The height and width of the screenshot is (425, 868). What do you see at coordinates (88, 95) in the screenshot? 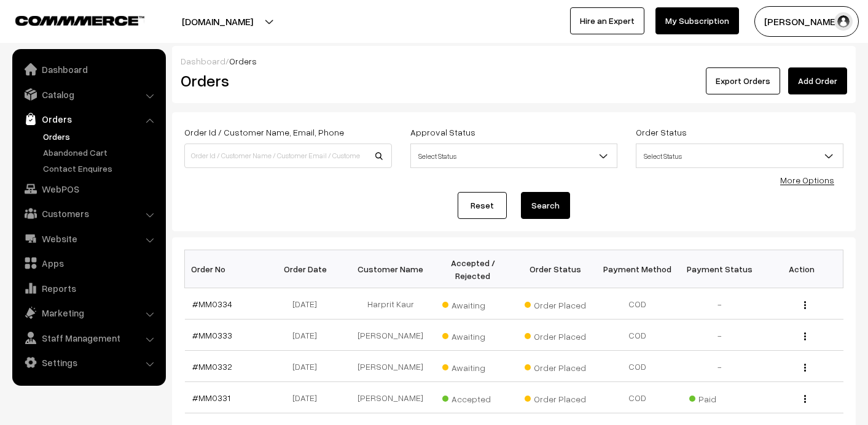
I see `a: Catalog` at bounding box center [88, 95].